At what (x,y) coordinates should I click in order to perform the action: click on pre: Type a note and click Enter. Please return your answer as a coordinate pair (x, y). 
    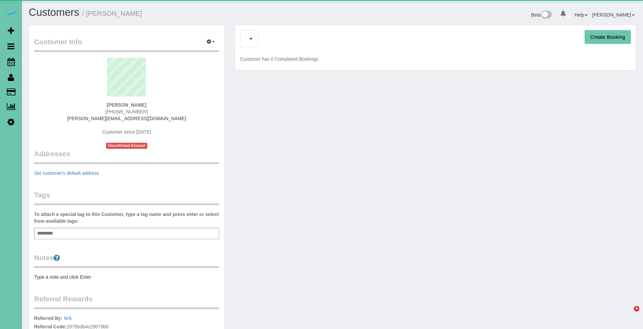
    Looking at the image, I should click on (127, 277).